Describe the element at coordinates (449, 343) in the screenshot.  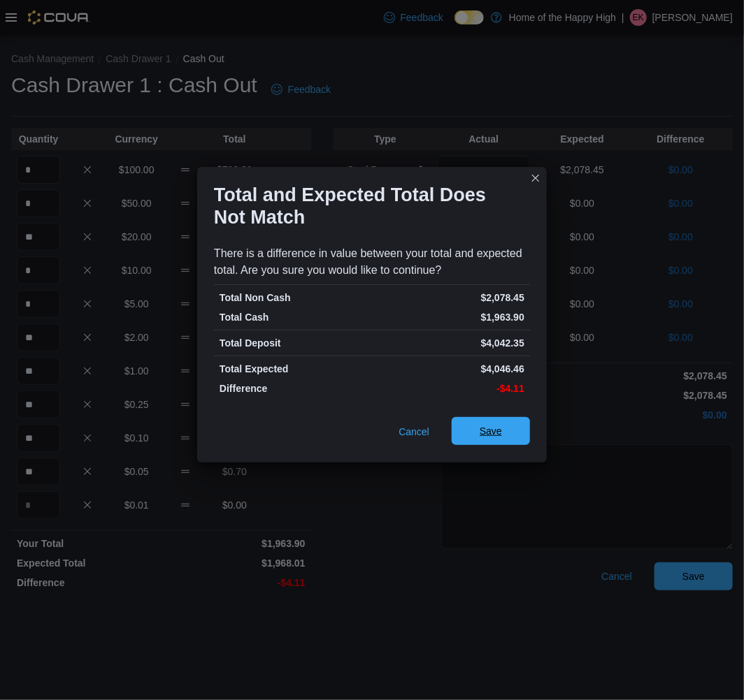
I see `p: $4,042.35` at that location.